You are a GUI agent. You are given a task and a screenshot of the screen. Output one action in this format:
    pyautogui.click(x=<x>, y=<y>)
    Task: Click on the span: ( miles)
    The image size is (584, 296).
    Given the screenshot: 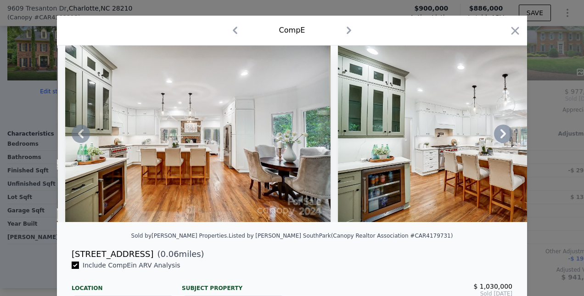 What is the action you would take?
    pyautogui.click(x=179, y=254)
    